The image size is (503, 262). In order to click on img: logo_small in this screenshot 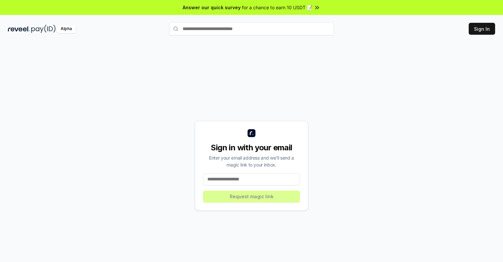, I will do `click(252, 133)`.